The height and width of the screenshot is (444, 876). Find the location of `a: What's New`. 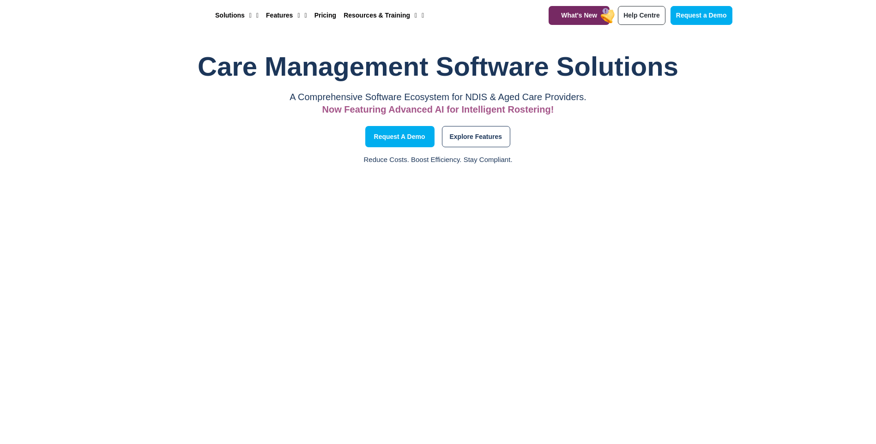

a: What's New is located at coordinates (579, 15).